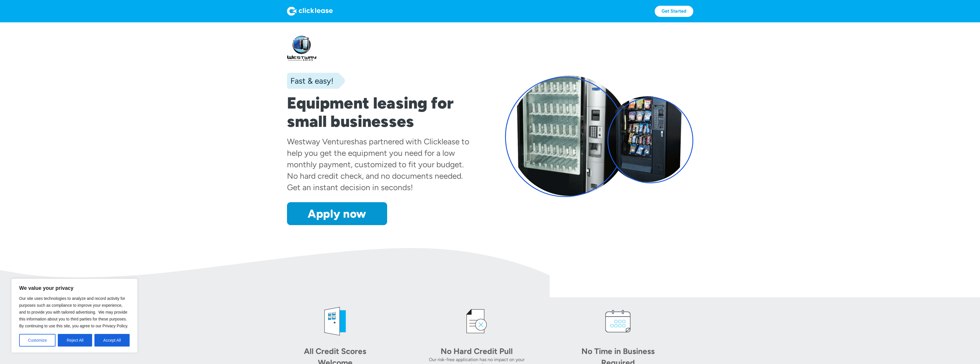 The width and height of the screenshot is (980, 364). Describe the element at coordinates (335, 321) in the screenshot. I see `img: welcome icon` at that location.